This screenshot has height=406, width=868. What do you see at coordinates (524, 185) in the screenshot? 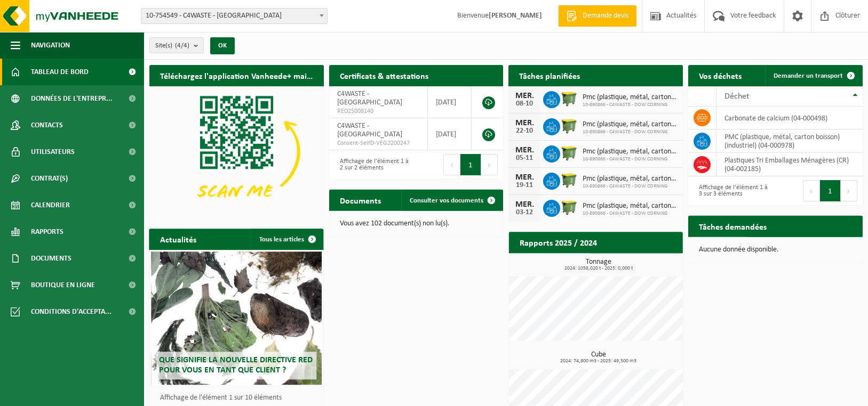
I see `div: 19-11` at bounding box center [524, 185].